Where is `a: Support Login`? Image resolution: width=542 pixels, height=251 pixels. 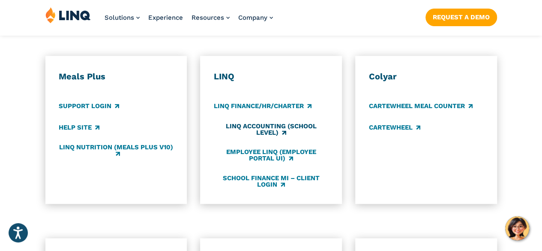 a: Support Login is located at coordinates (89, 106).